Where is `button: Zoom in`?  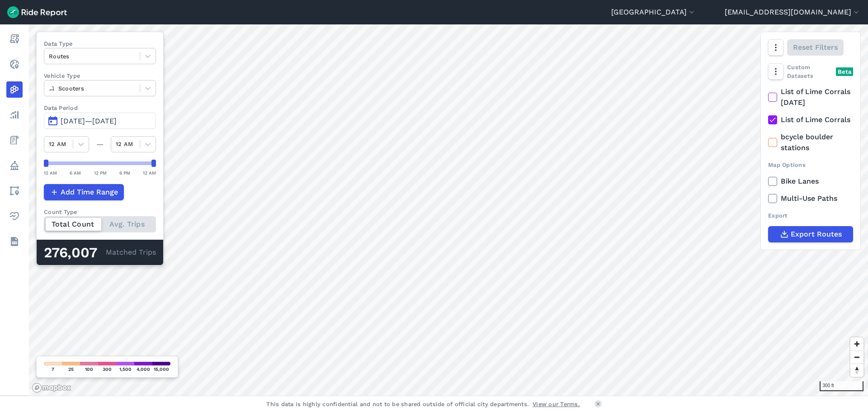 button: Zoom in is located at coordinates (857, 344).